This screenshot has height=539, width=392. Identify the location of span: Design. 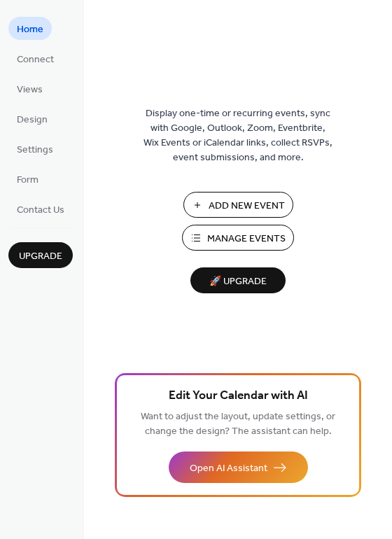
(32, 120).